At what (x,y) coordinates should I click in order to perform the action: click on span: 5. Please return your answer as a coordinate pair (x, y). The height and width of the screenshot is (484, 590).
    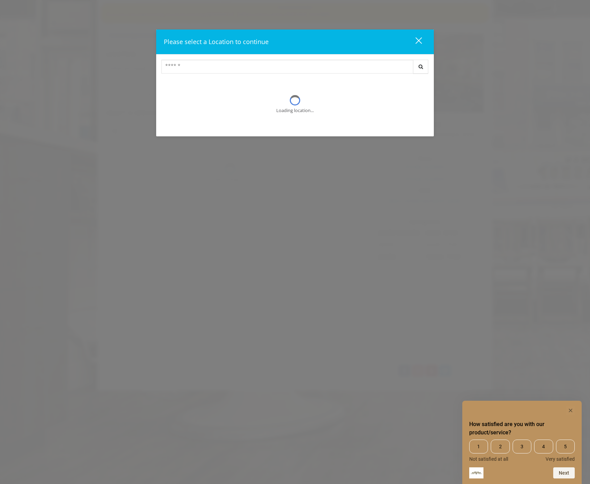
    Looking at the image, I should click on (565, 446).